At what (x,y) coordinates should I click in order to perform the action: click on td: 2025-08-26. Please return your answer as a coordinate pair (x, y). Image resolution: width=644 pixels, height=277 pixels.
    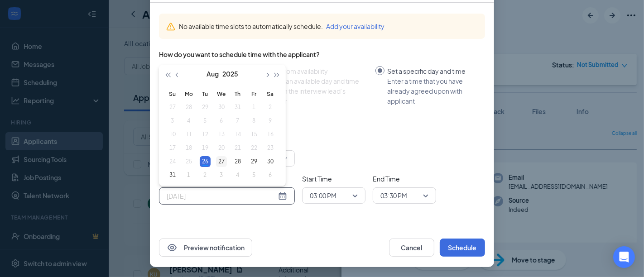
    Looking at the image, I should click on (205, 162).